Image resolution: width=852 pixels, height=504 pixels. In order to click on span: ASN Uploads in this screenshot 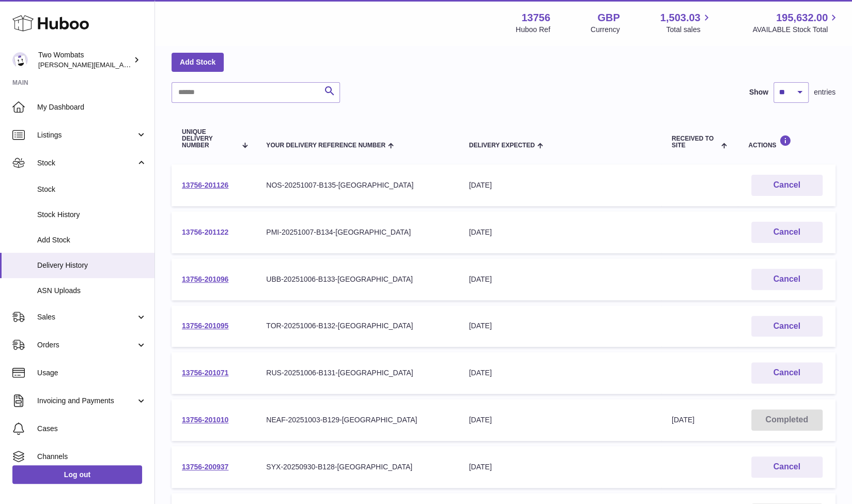, I will do `click(92, 290)`.